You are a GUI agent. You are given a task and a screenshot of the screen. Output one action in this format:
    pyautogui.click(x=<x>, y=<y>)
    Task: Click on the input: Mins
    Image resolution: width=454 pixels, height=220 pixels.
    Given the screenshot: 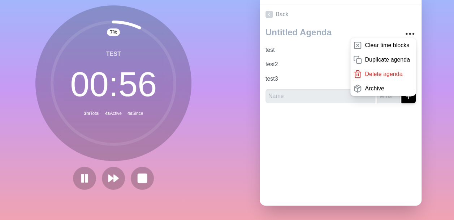 What is the action you would take?
    pyautogui.click(x=388, y=96)
    